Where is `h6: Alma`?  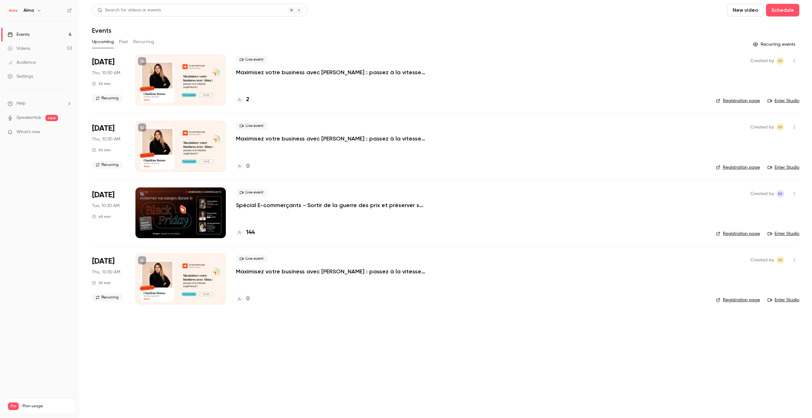 h6: Alma is located at coordinates (29, 10).